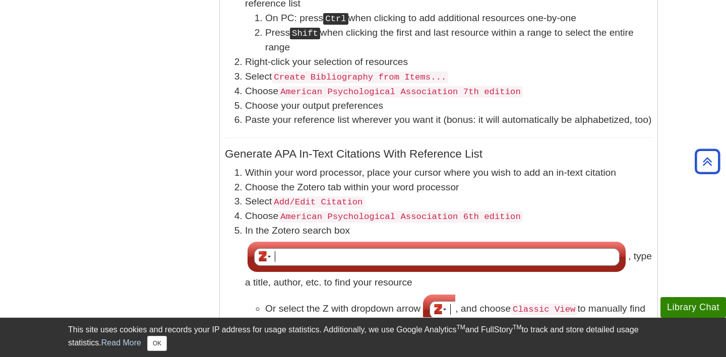 This screenshot has height=357, width=726. I want to click on h4: Generate APA In-Text Citations With Reference List, so click(439, 154).